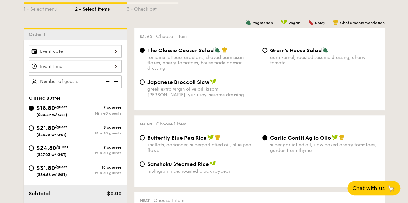 The height and width of the screenshot is (203, 408). I want to click on span: The Classic Caesar Salad, so click(181, 50).